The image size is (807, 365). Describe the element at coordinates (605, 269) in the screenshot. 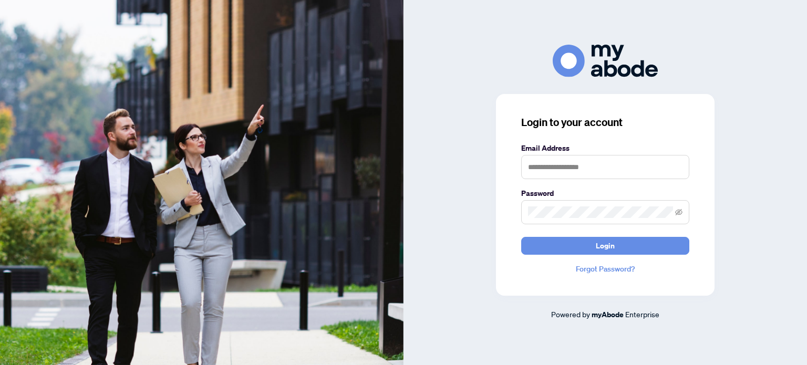

I see `a: Forgot Password?` at that location.